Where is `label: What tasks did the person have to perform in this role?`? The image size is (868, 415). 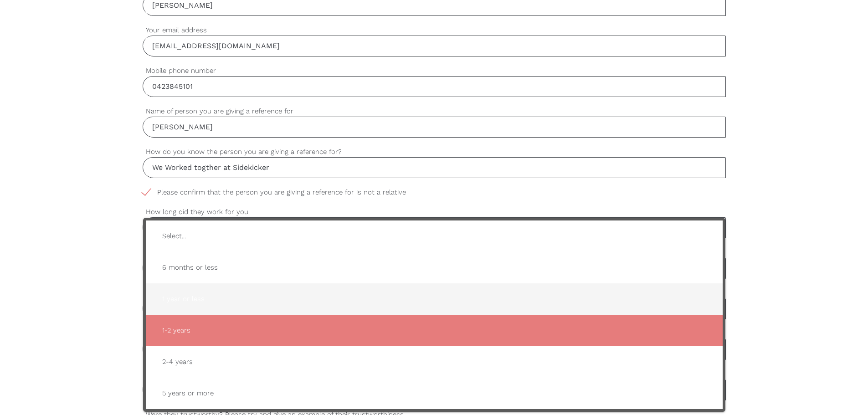
label: What tasks did the person have to perform in this role? is located at coordinates (434, 293).